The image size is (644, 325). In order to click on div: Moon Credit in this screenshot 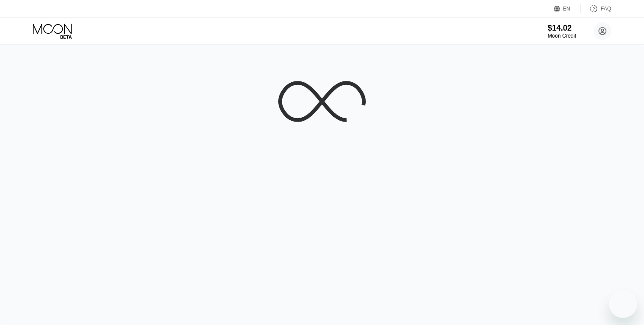, I will do `click(562, 36)`.